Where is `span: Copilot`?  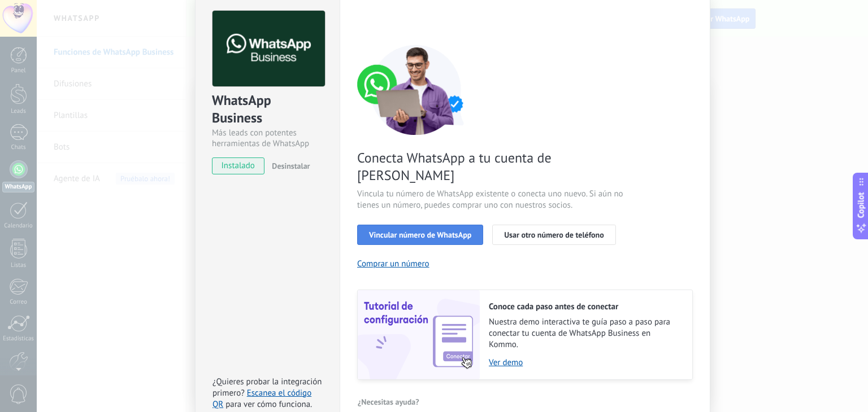 span: Copilot is located at coordinates (861, 206).